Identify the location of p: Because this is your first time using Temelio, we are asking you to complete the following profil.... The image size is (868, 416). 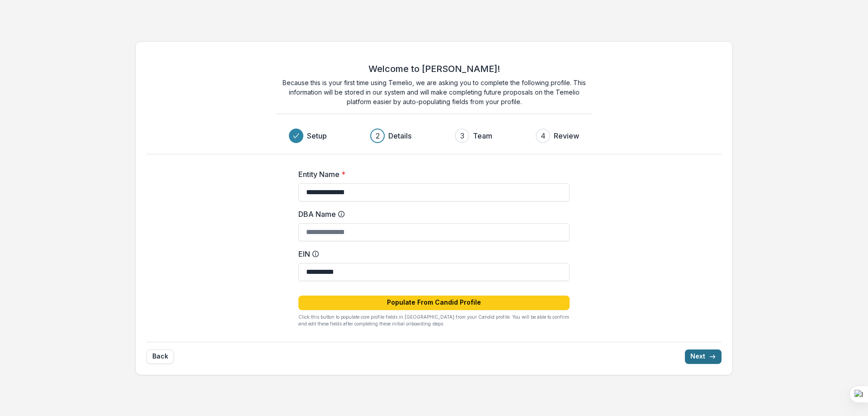
(434, 92).